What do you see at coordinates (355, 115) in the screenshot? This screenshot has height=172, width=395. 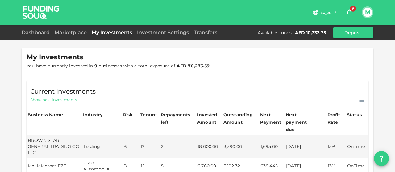 I see `div: Status` at bounding box center [355, 115].